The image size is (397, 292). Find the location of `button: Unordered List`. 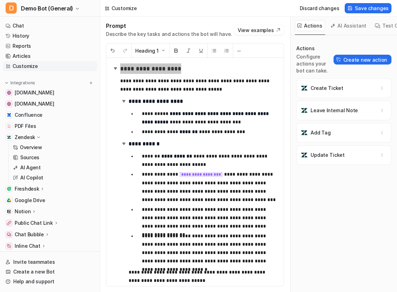

button: Unordered List is located at coordinates (214, 51).